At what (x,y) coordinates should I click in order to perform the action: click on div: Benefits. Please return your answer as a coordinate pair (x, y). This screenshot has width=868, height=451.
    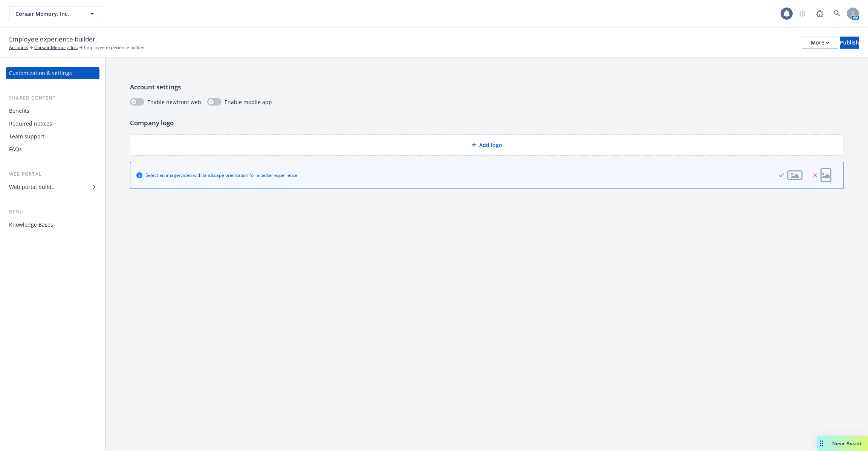
    Looking at the image, I should click on (19, 111).